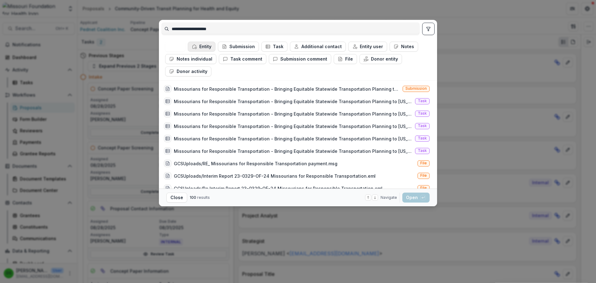  What do you see at coordinates (175, 47) in the screenshot?
I see `button: All` at bounding box center [175, 47].